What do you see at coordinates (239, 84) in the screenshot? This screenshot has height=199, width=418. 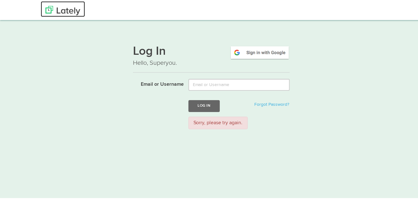 I see `input: Email or Username` at bounding box center [239, 84].